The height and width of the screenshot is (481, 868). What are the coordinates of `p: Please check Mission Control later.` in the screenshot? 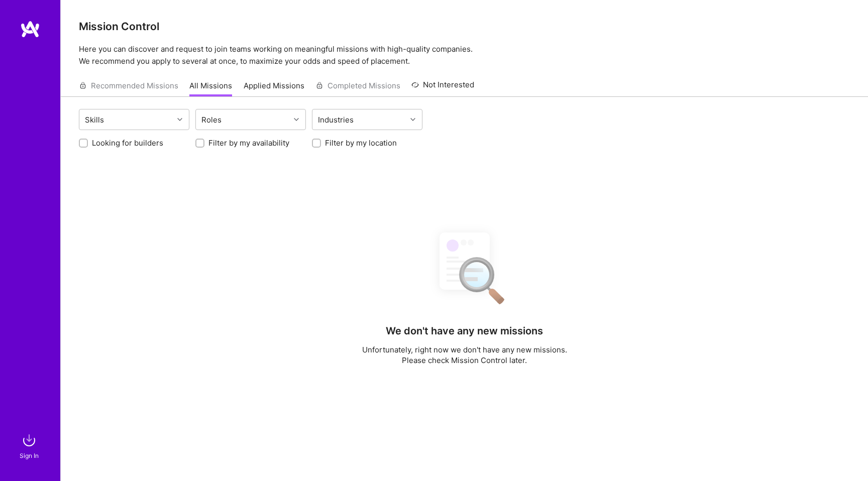 It's located at (465, 360).